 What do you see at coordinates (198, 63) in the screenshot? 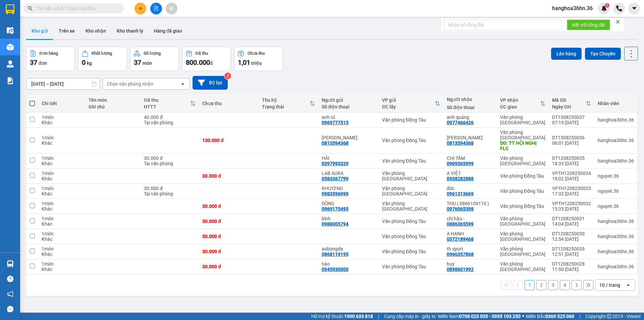
I see `span: 800.000` at bounding box center [198, 63].